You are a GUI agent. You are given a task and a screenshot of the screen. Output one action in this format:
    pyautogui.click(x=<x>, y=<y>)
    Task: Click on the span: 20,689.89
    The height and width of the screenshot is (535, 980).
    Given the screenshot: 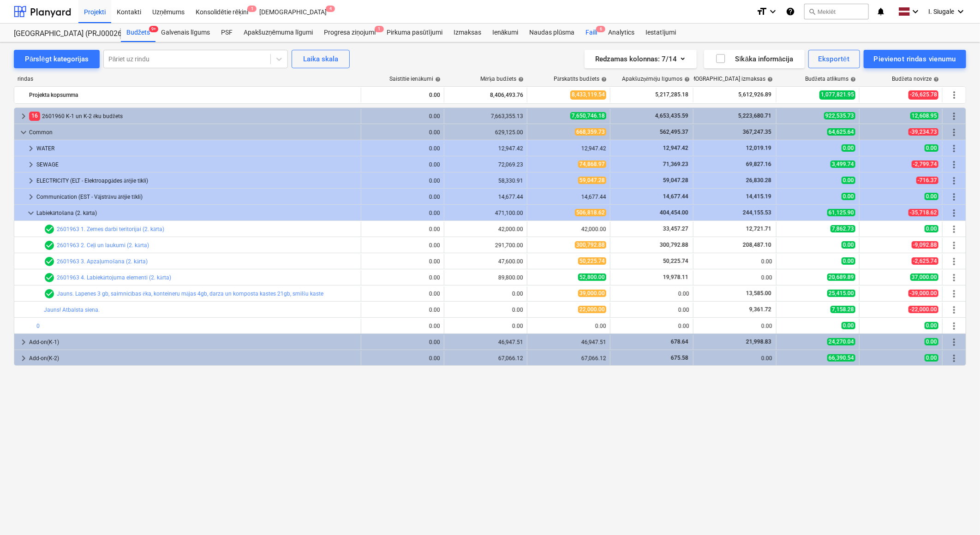 What is the action you would take?
    pyautogui.click(x=841, y=277)
    